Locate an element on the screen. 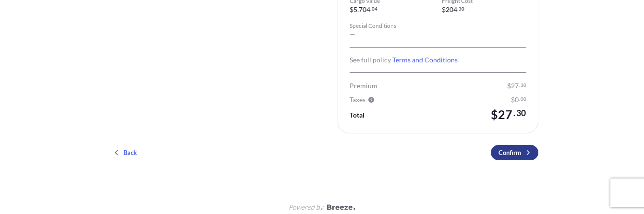 Image resolution: width=644 pixels, height=214 pixels. span: See full policy is located at coordinates (438, 60).